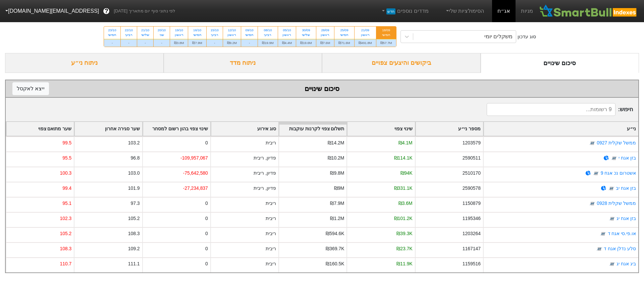  Describe the element at coordinates (403, 188) in the screenshot. I see `div: ₪331.1K` at that location.